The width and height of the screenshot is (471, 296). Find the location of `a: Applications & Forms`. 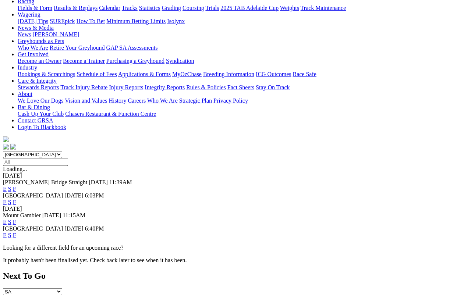

a: Applications & Forms is located at coordinates (144, 74).